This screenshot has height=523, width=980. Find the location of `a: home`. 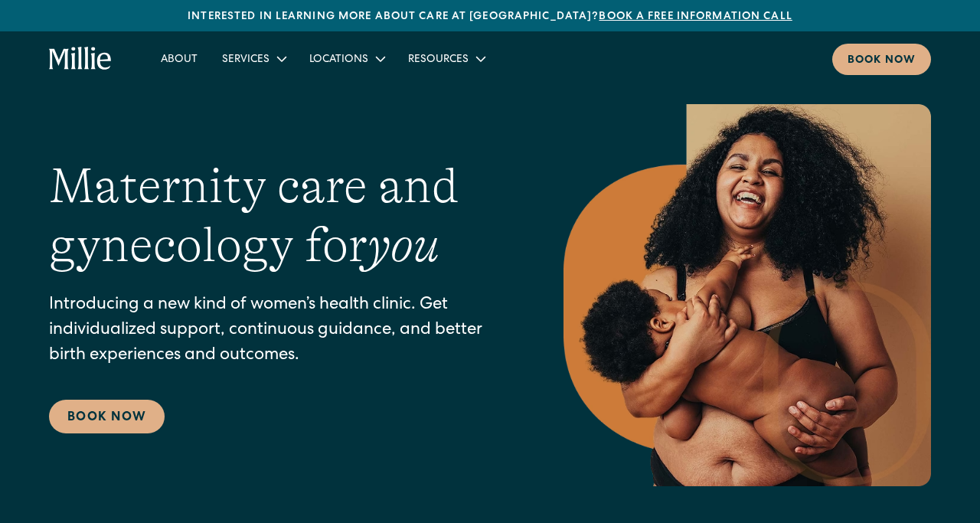

a: home is located at coordinates (80, 59).